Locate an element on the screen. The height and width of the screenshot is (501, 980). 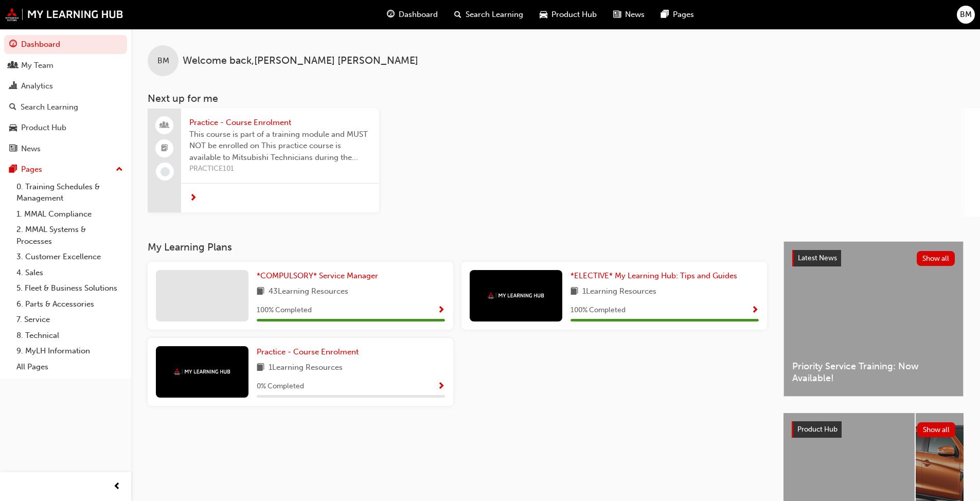
span: up-icon is located at coordinates (119, 170).